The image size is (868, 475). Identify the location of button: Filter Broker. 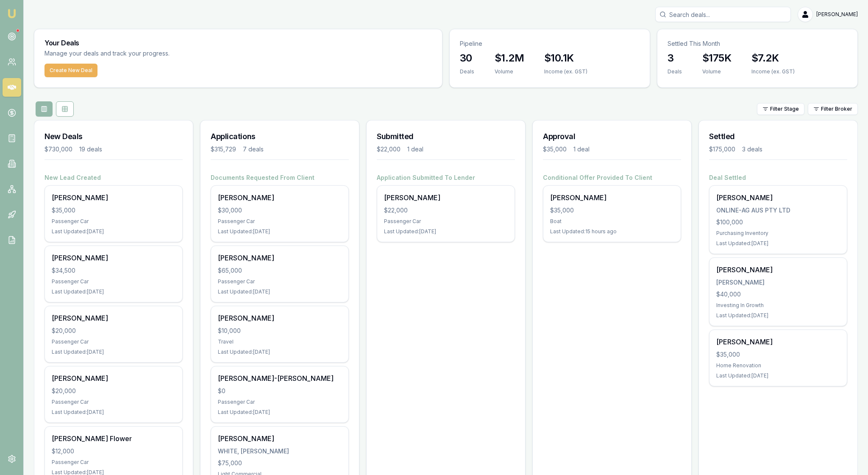
(833, 109).